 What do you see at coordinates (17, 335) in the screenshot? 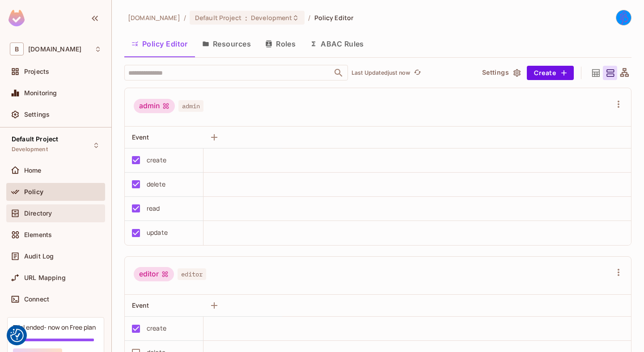
I see `button: Consent Preferences` at bounding box center [17, 335].